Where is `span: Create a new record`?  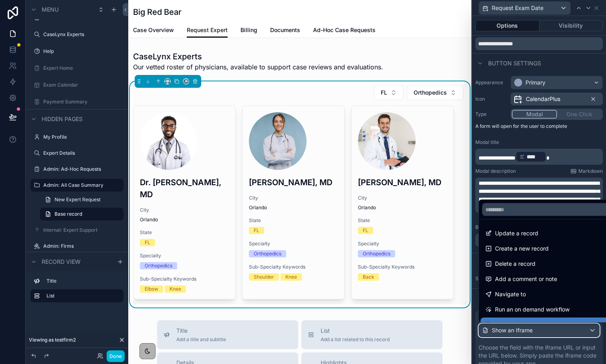 span: Create a new record is located at coordinates (522, 249).